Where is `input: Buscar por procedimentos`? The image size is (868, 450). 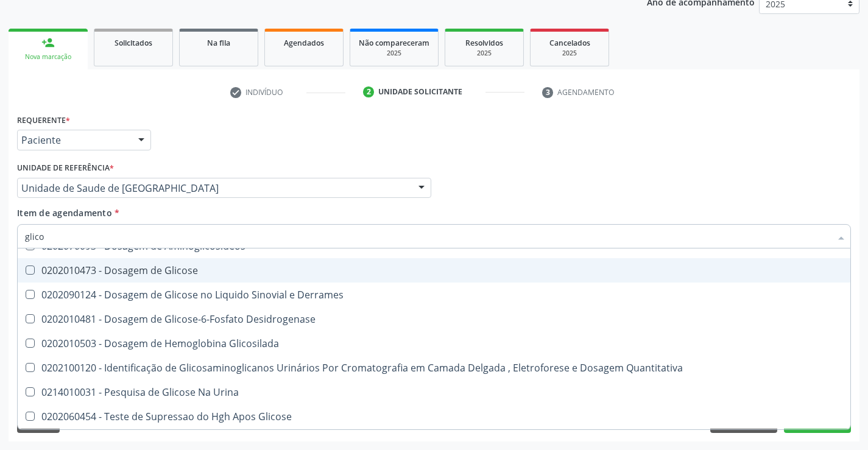
input: Buscar por procedimentos is located at coordinates (428, 236).